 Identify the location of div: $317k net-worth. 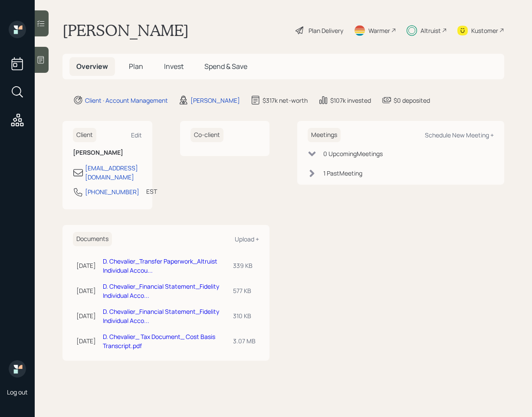
(285, 100).